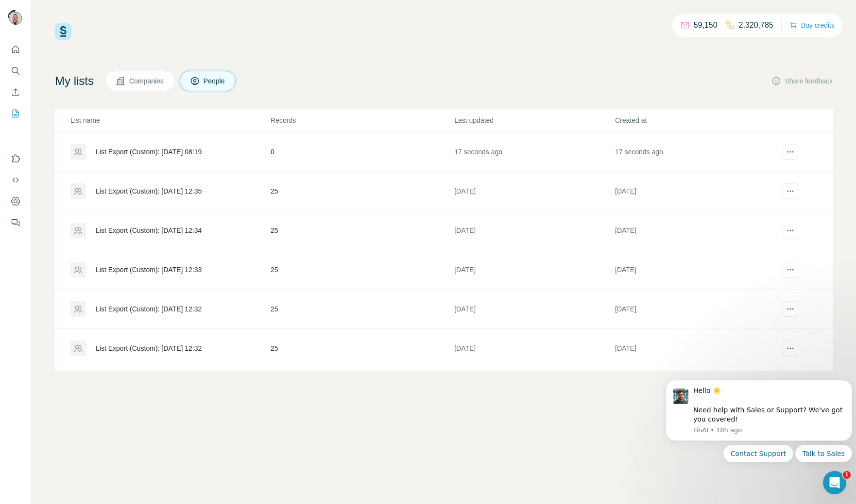 This screenshot has width=856, height=504. I want to click on button: Buy credits, so click(811, 26).